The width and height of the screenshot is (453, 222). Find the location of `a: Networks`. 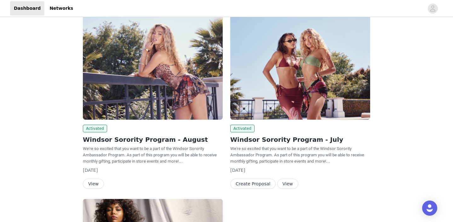

a: Networks is located at coordinates (61, 8).